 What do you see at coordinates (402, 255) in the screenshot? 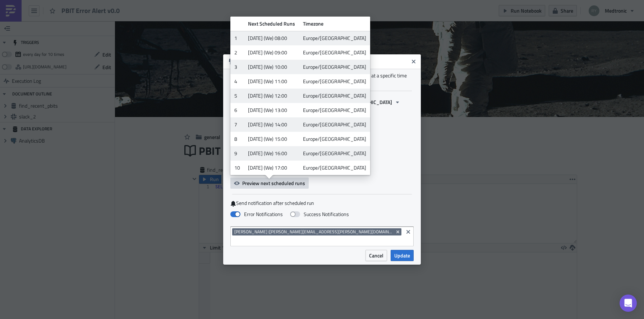
I see `button: Update` at bounding box center [402, 255].